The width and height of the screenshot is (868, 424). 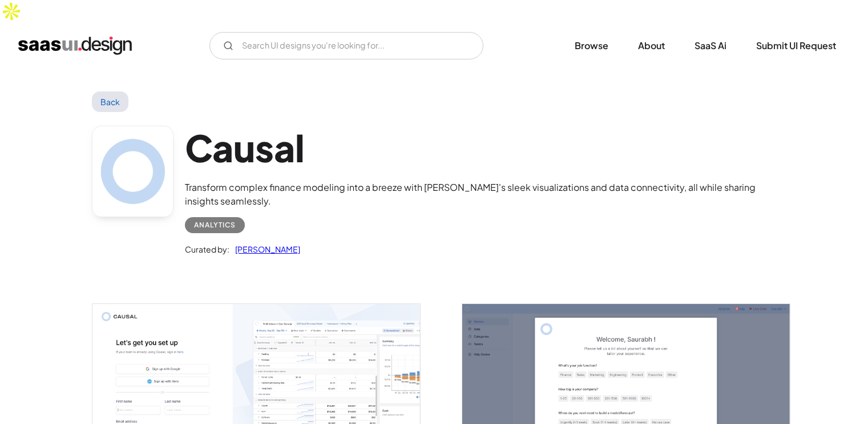 What do you see at coordinates (110, 102) in the screenshot?
I see `a: Back` at bounding box center [110, 102].